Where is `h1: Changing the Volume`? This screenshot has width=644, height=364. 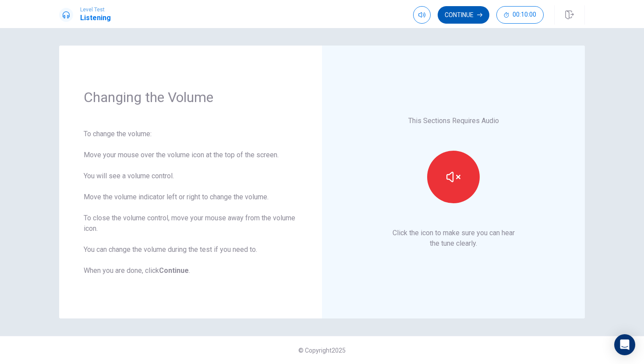
h1: Changing the Volume is located at coordinates (191, 97).